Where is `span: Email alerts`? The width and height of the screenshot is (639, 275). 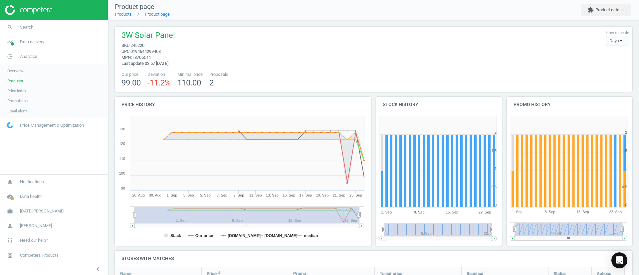
span: Email alerts is located at coordinates (17, 111).